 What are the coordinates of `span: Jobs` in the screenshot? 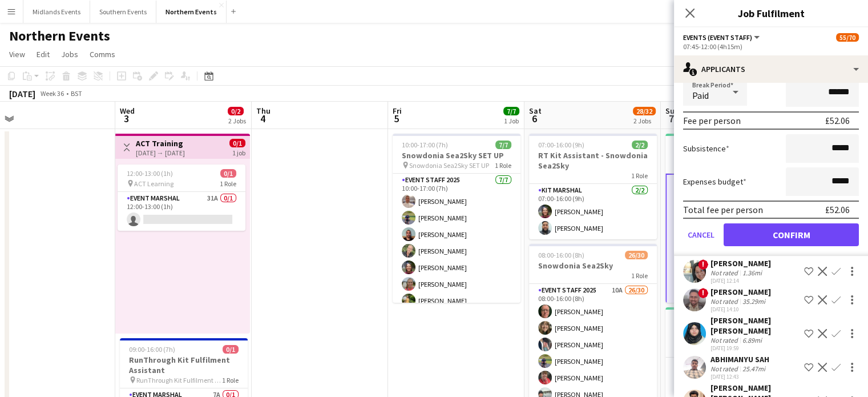 It's located at (70, 54).